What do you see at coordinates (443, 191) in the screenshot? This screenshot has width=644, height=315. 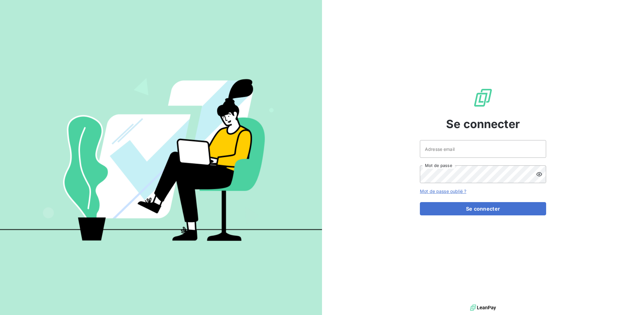 I see `a: Mot de passe oublié ?` at bounding box center [443, 191].